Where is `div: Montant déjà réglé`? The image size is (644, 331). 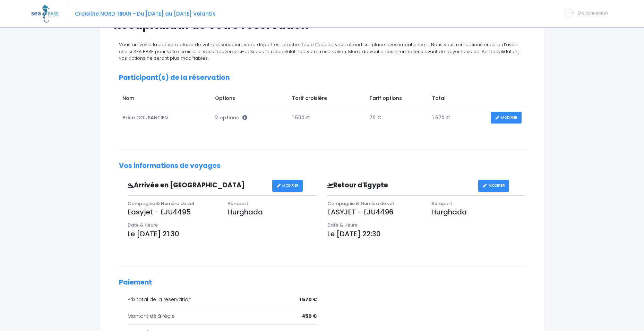
div: Montant déjà réglé is located at coordinates (222, 316).